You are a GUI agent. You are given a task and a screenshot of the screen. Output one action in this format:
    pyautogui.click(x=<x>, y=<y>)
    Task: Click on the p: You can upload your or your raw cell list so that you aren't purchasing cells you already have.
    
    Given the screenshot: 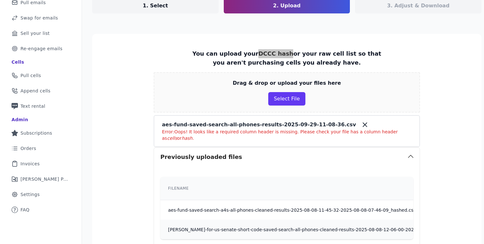 What is the action you would take?
    pyautogui.click(x=287, y=58)
    